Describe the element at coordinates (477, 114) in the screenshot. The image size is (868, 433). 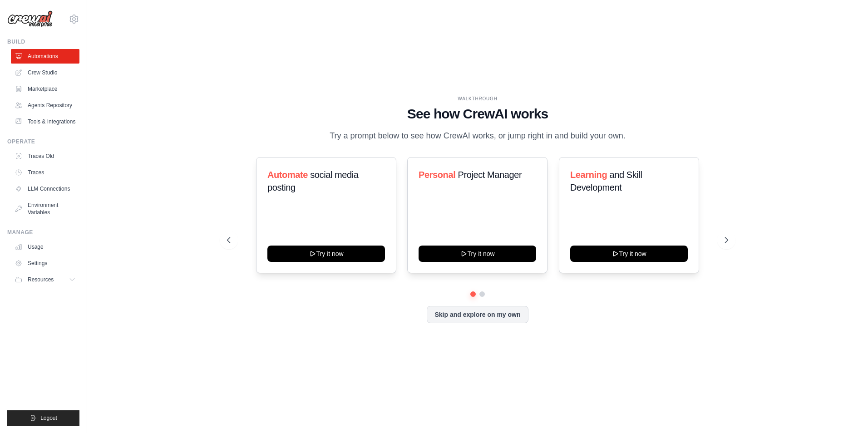
I see `h1: See how CrewAI works` at that location.